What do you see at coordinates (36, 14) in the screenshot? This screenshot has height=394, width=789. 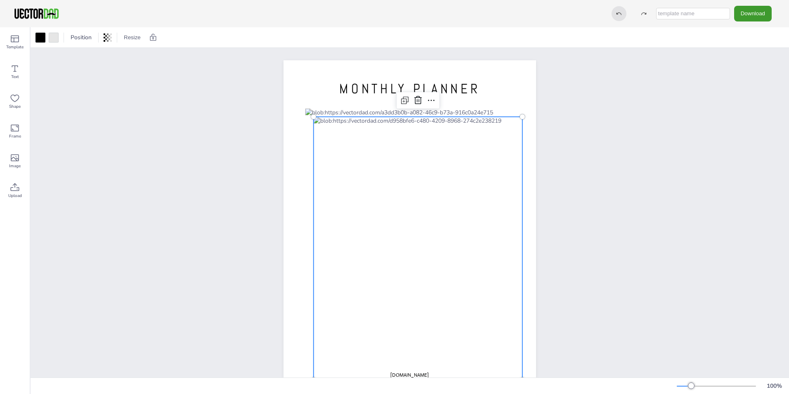 I see `img: VectorDad-1.png` at bounding box center [36, 14].